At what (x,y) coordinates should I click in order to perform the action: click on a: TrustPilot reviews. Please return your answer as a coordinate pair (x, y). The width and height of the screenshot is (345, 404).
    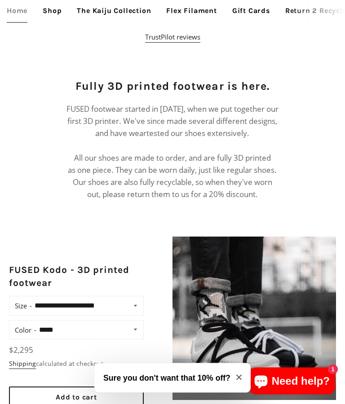
    Looking at the image, I should click on (173, 38).